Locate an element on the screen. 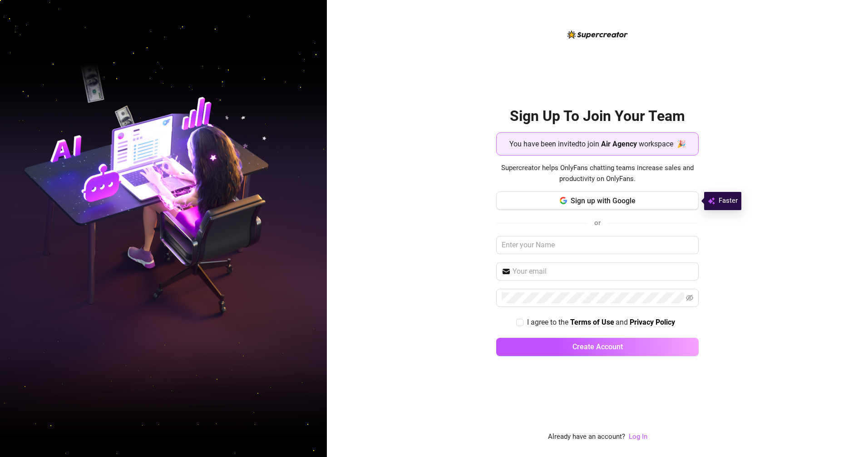 This screenshot has width=868, height=457. strong: Air Agency is located at coordinates (619, 143).